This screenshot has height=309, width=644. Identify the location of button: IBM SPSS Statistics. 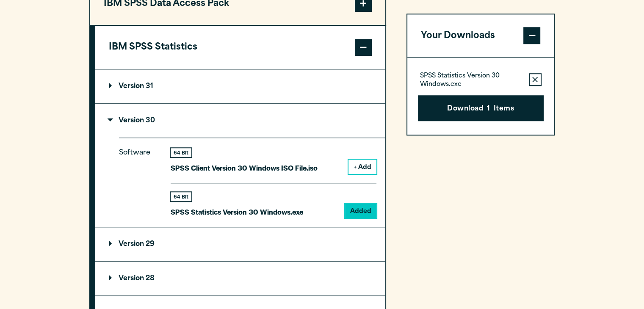
(240, 47).